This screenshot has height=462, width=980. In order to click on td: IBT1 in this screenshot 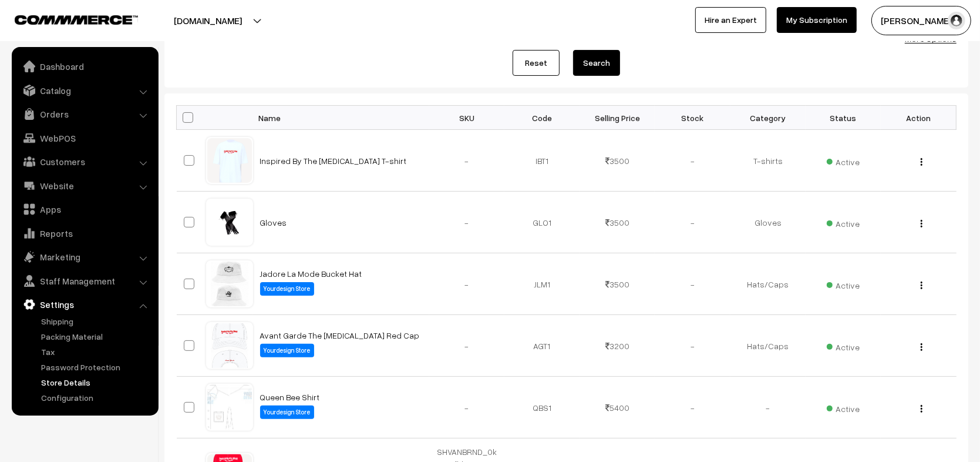, I will do `click(542, 161)`.